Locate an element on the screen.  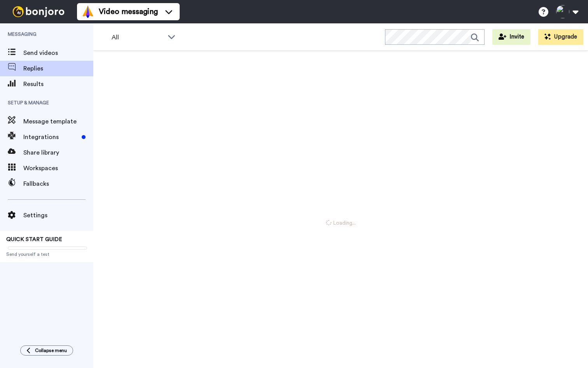
span: Send yourself a test is located at coordinates (47, 254).